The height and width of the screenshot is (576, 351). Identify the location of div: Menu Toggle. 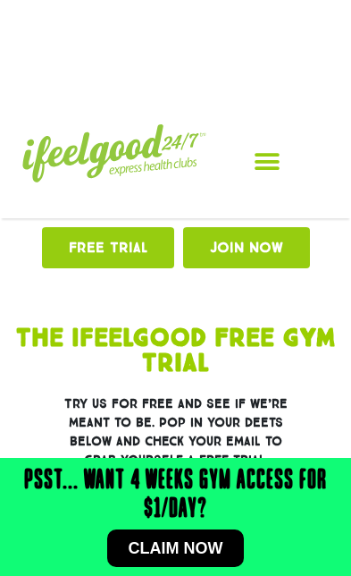
(267, 162).